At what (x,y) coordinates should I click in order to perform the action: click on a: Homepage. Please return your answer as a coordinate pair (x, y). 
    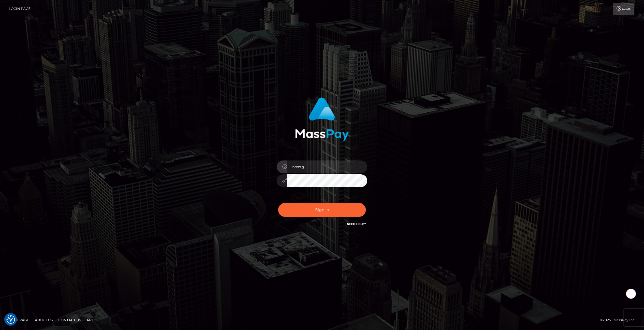
    Looking at the image, I should click on (19, 320).